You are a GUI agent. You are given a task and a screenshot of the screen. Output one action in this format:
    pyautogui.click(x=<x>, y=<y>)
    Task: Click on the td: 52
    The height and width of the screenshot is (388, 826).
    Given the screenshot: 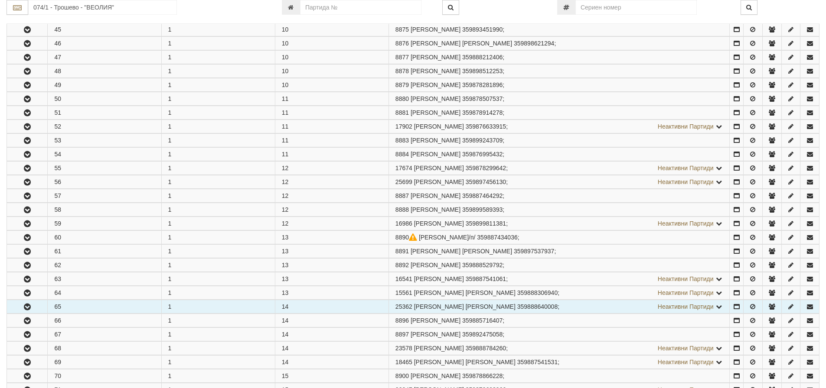 What is the action you would take?
    pyautogui.click(x=104, y=127)
    